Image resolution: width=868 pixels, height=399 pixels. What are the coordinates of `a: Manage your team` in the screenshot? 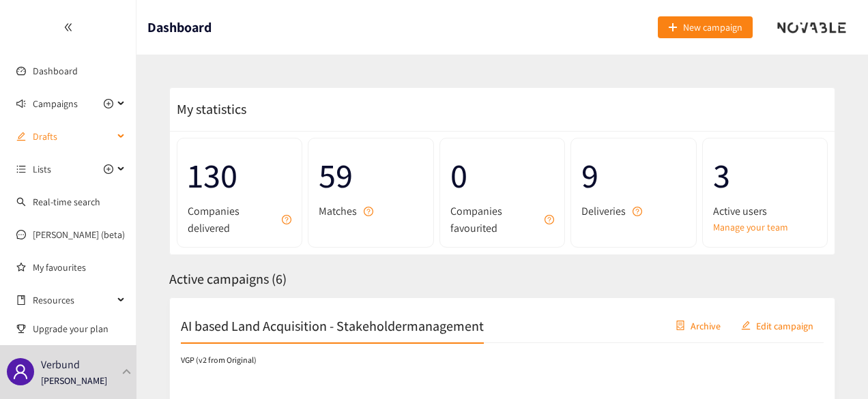 It's located at (765, 227).